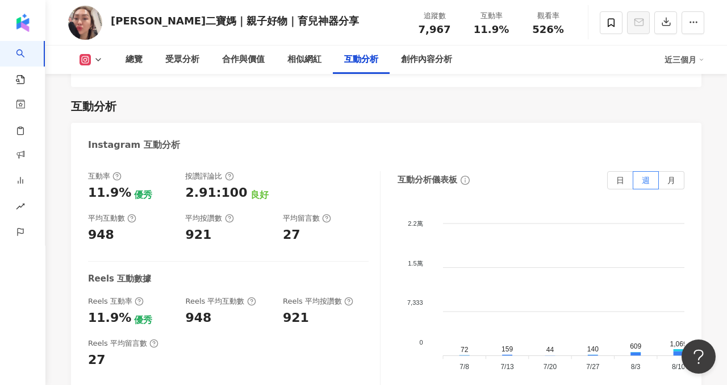 Image resolution: width=727 pixels, height=385 pixels. Describe the element at coordinates (465, 180) in the screenshot. I see `span: info-circle` at that location.